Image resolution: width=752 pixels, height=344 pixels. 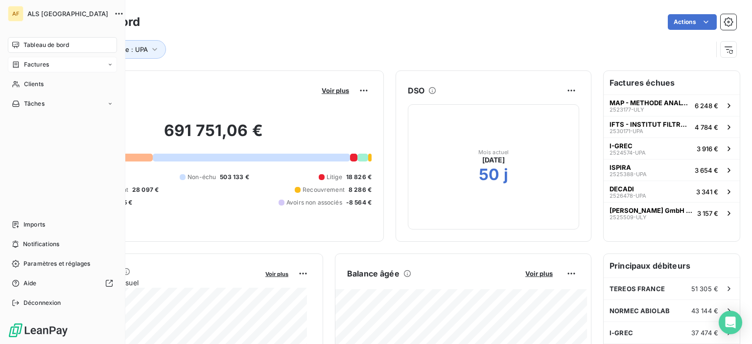 What do you see at coordinates (628, 196) in the screenshot?
I see `span: 2526478-UPA` at bounding box center [628, 196].